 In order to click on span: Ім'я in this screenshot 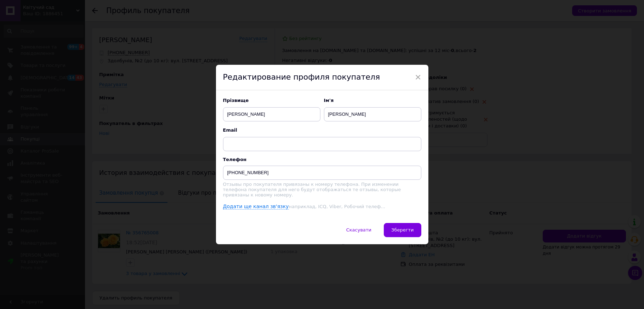, I will do `click(372, 101)`.